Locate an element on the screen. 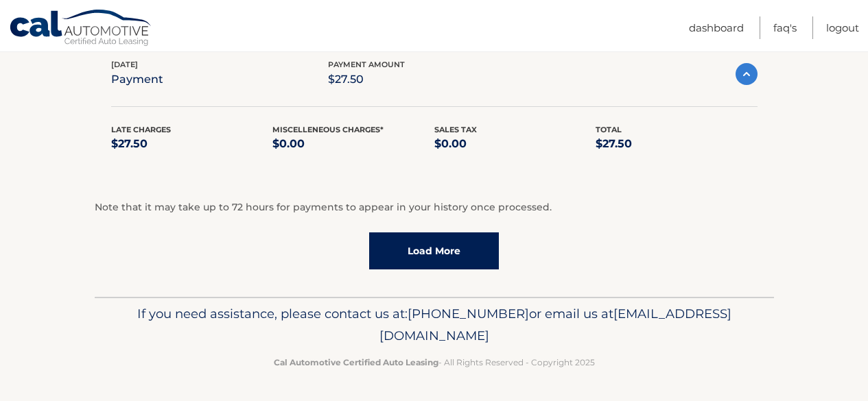 The height and width of the screenshot is (401, 868). span: Sales Tax is located at coordinates (455, 129).